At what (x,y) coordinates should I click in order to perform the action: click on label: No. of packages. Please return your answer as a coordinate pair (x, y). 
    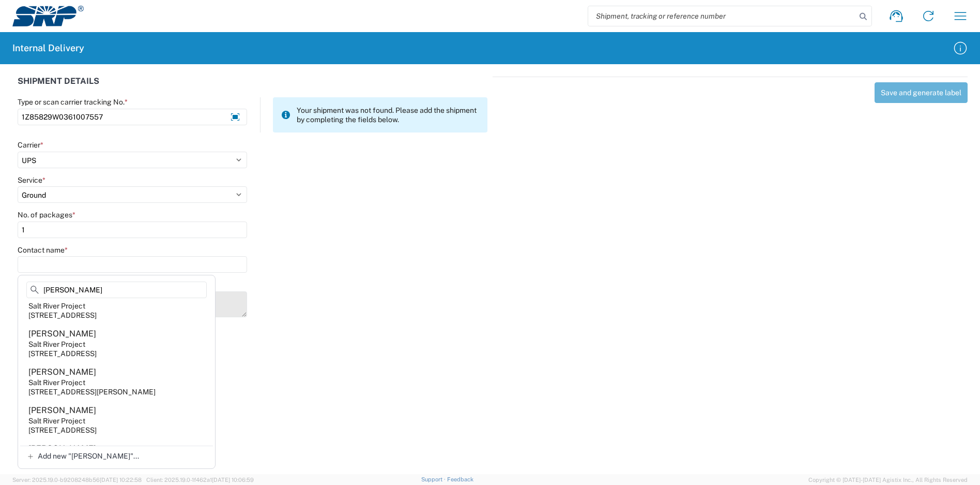
    Looking at the image, I should click on (46, 214).